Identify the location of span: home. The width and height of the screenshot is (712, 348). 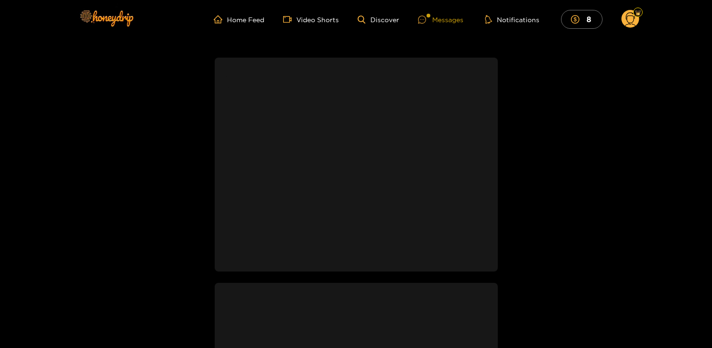
(220, 19).